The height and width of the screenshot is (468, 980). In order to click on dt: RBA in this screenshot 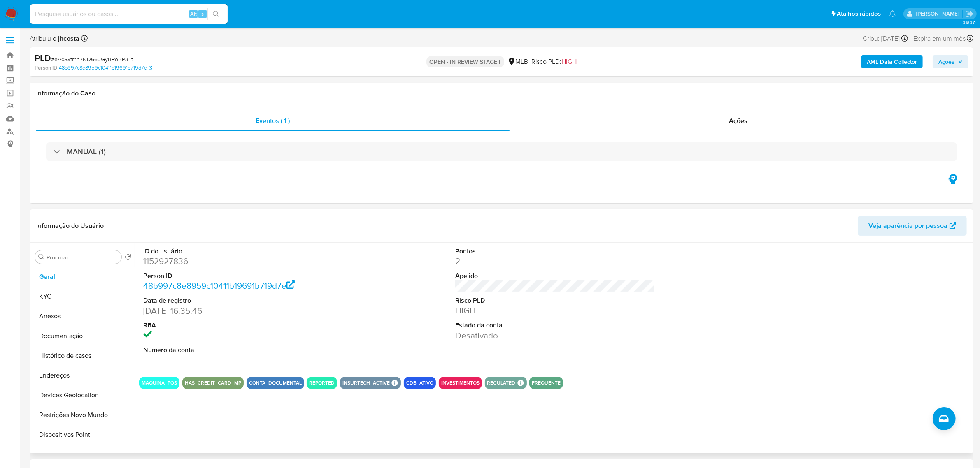, I will do `click(244, 325)`.